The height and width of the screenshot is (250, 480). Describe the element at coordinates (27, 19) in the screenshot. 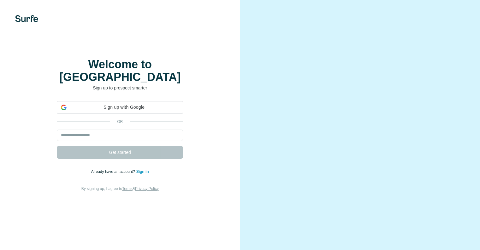

I see `img: Surfe's logo` at that location.